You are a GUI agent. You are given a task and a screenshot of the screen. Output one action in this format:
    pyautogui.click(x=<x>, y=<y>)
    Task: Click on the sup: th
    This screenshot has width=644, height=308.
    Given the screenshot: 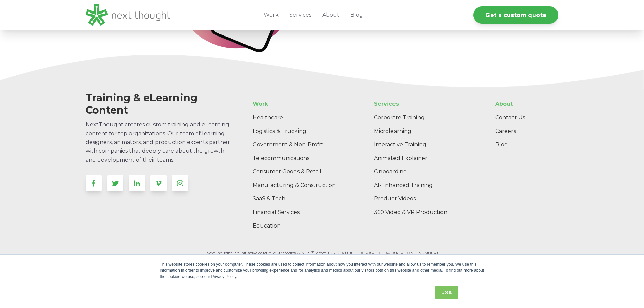 What is the action you would take?
    pyautogui.click(x=312, y=252)
    